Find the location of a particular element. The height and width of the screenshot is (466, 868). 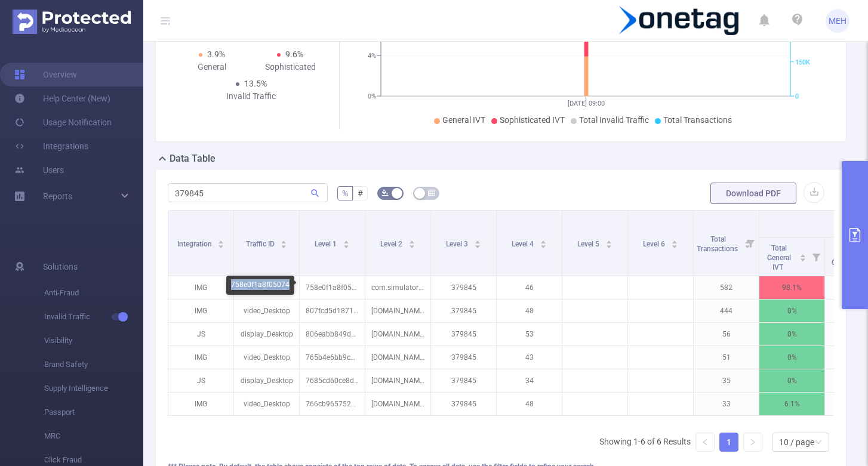

img: Protected Media is located at coordinates (71, 21).